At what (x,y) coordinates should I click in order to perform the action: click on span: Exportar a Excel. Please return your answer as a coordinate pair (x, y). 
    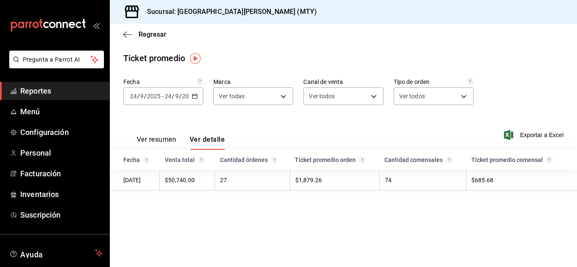
    Looking at the image, I should click on (534, 135).